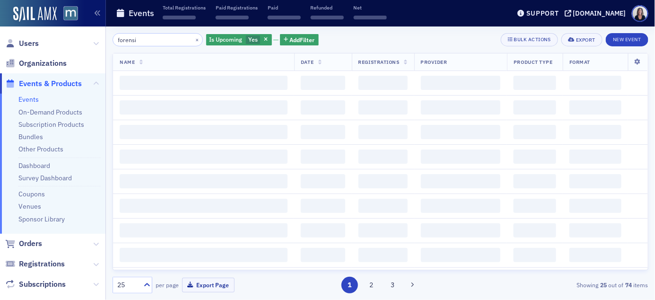  Describe the element at coordinates (32, 194) in the screenshot. I see `a: Coupons` at that location.